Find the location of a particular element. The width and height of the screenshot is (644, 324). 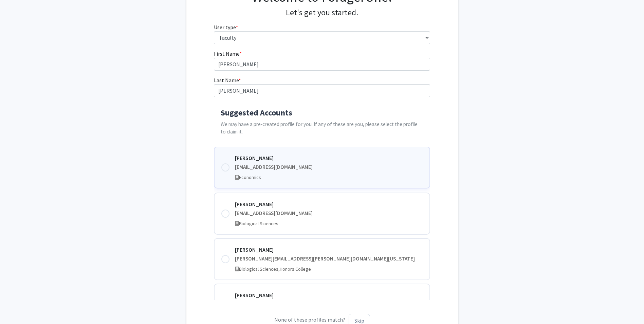

span: Economics is located at coordinates (250, 177).